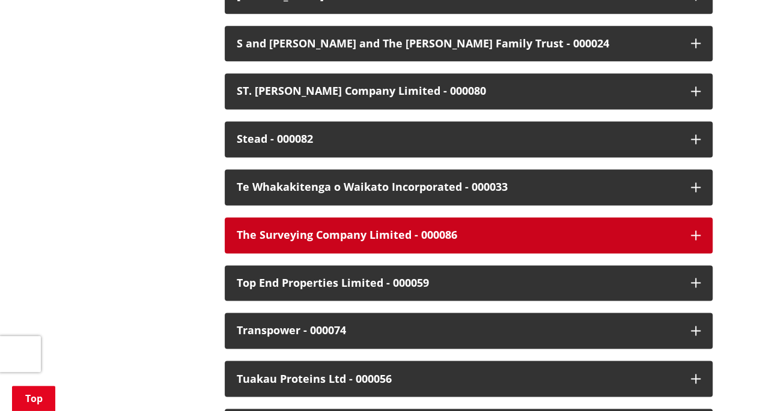  What do you see at coordinates (458, 283) in the screenshot?
I see `div: Top End Properties Limited - 000059` at bounding box center [458, 283].